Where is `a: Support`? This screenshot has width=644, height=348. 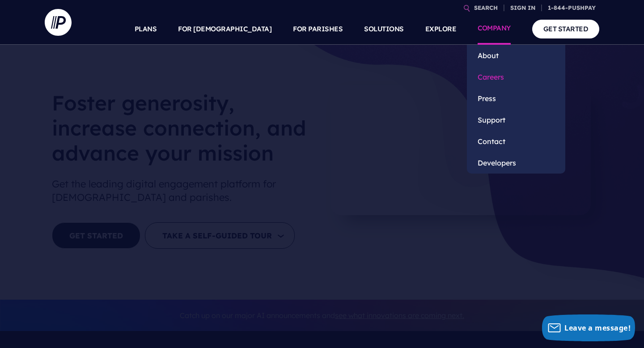 a: Support is located at coordinates (516, 120).